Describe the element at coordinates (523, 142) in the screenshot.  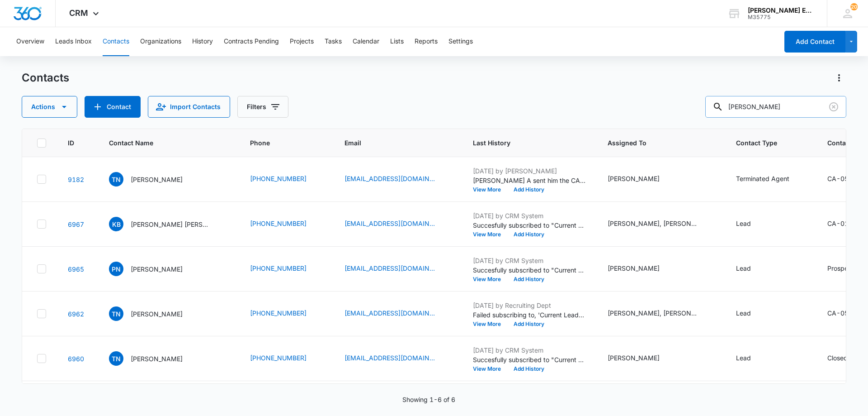
I see `span: Last History` at that location.